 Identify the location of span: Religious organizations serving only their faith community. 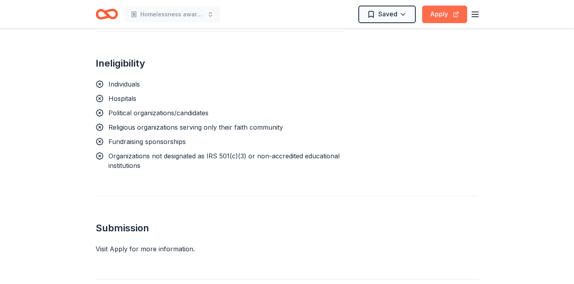
(196, 127).